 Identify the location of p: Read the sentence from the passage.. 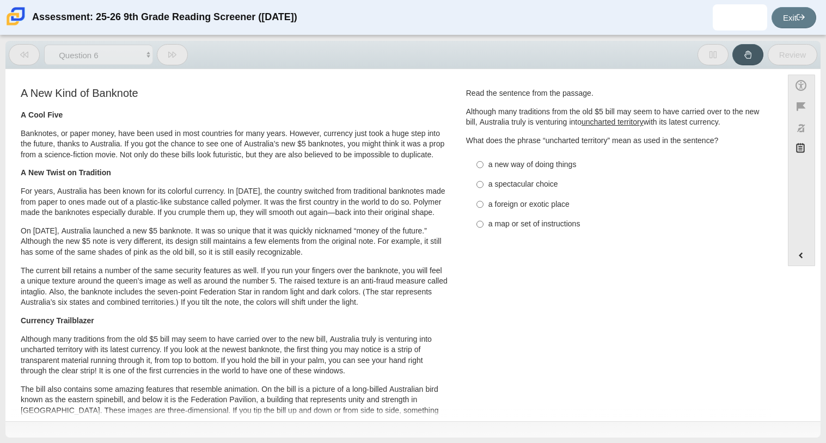
(618, 94).